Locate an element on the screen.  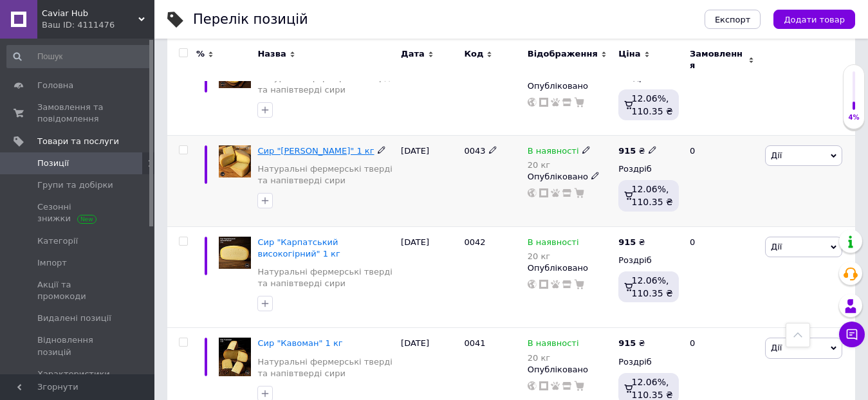
div: Ваш ID: 4111476 is located at coordinates (98, 25).